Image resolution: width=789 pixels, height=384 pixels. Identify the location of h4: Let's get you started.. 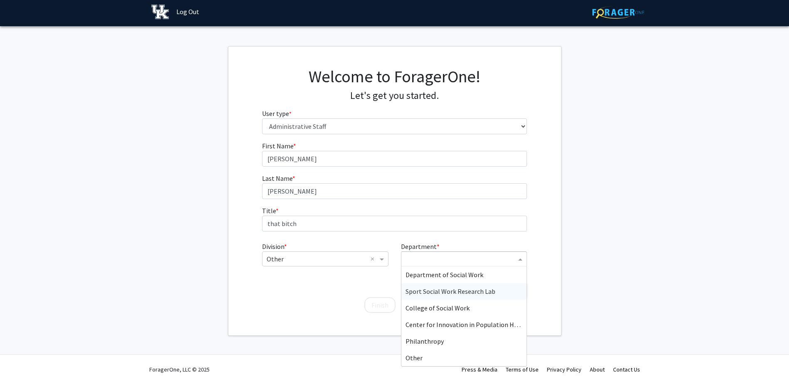
(394, 96).